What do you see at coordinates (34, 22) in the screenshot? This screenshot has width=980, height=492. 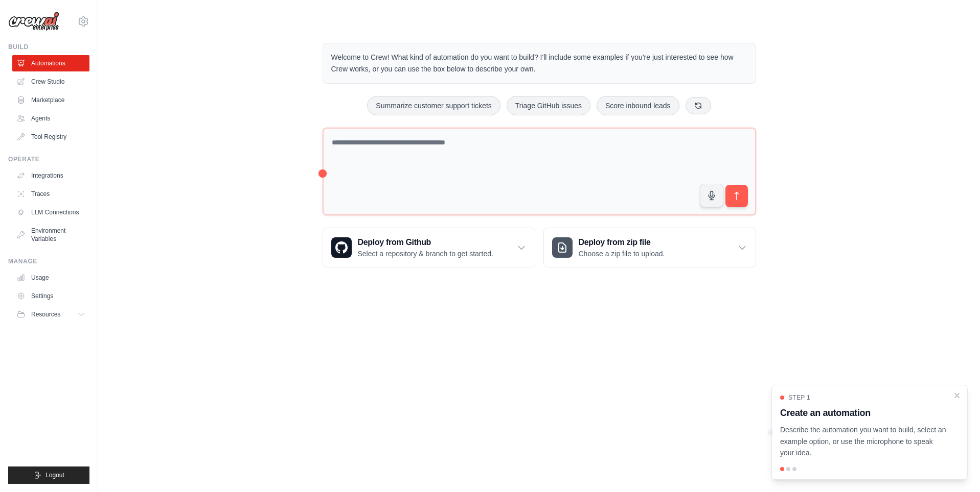 I see `img: Logo` at bounding box center [34, 22].